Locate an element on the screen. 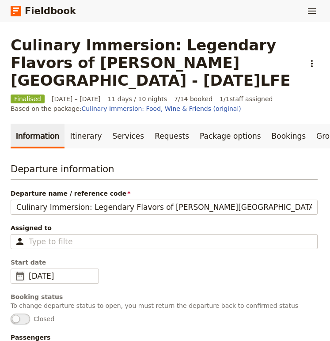 The width and height of the screenshot is (330, 341). span: Closed is located at coordinates (44, 319).